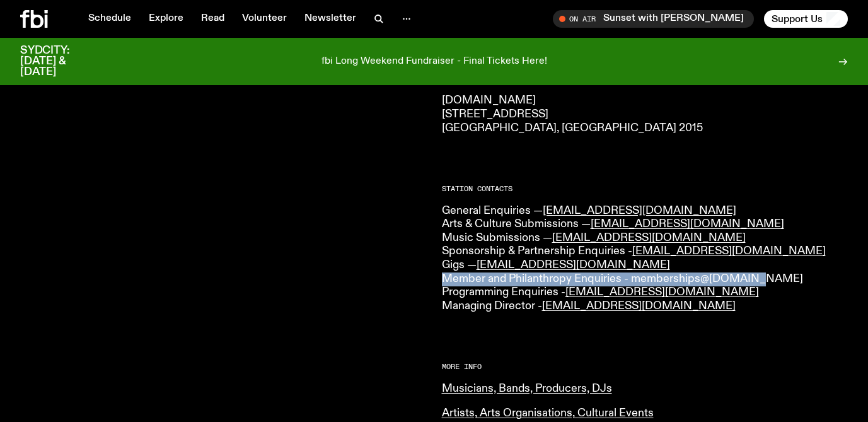 Image resolution: width=868 pixels, height=422 pixels. Describe the element at coordinates (330, 19) in the screenshot. I see `a: Newsletter` at that location.